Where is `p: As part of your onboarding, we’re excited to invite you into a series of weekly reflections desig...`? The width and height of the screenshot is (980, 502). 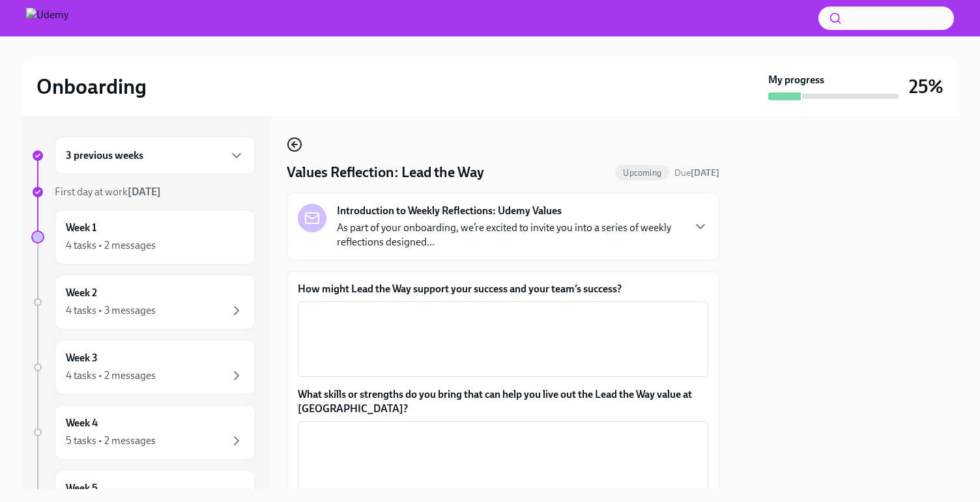 p: As part of your onboarding, we’re excited to invite you into a series of weekly reflections desig... is located at coordinates (510, 235).